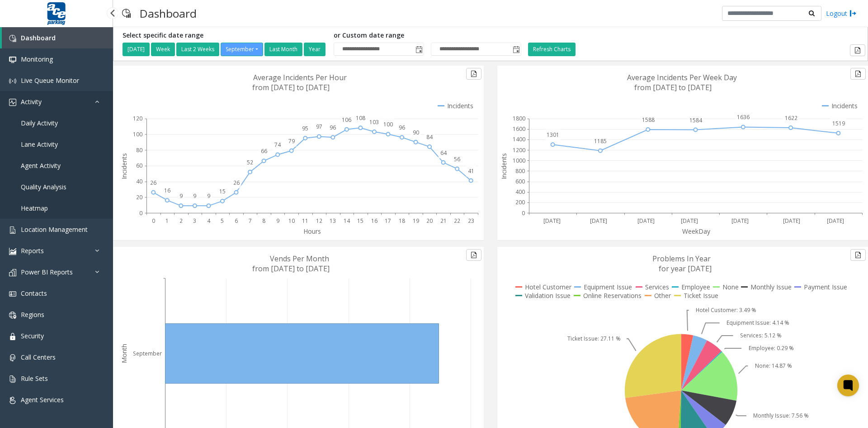 Image resolution: width=868 pixels, height=428 pixels. Describe the element at coordinates (519, 118) in the screenshot. I see `text: 1800` at that location.